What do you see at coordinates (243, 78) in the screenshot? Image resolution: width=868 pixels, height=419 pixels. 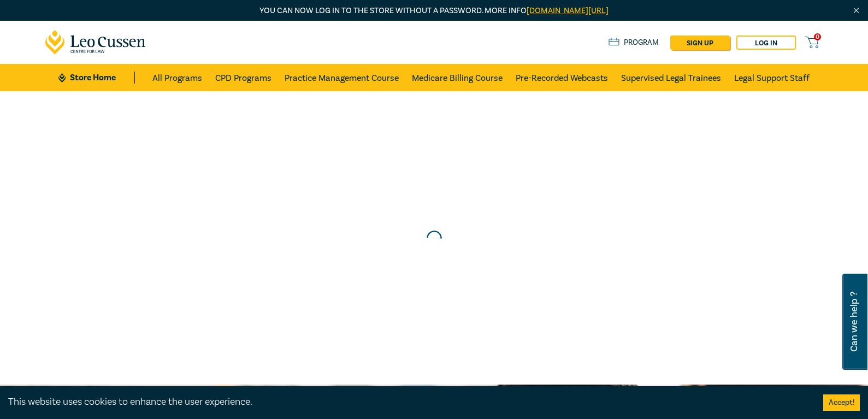 I see `a: CPD Programs` at bounding box center [243, 78].